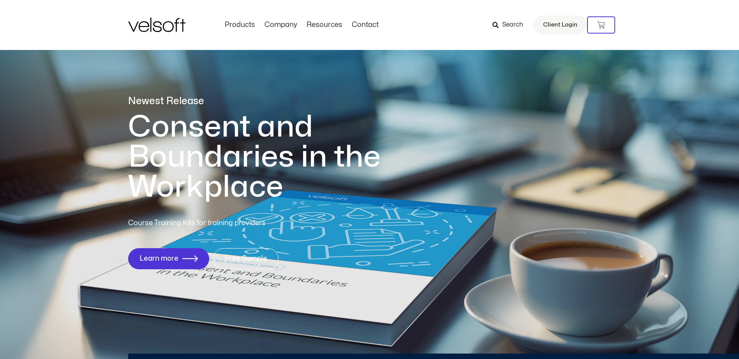  What do you see at coordinates (246, 258) in the screenshot?
I see `a: Free Sample` at bounding box center [246, 258].